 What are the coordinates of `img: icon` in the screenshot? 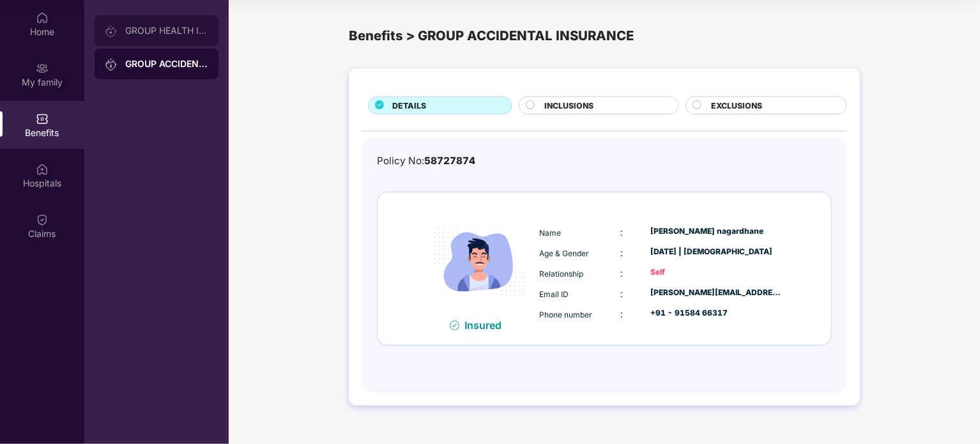 It's located at (479, 261).